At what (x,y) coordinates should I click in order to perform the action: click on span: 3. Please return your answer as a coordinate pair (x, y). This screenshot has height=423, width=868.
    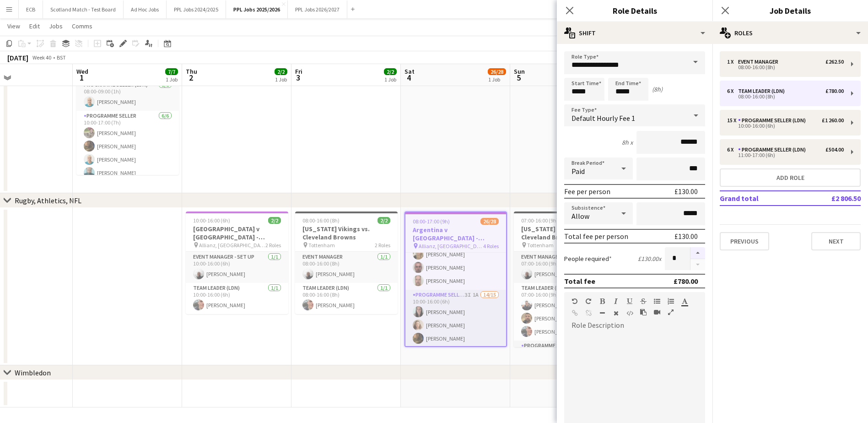
    Looking at the image, I should click on (298, 77).